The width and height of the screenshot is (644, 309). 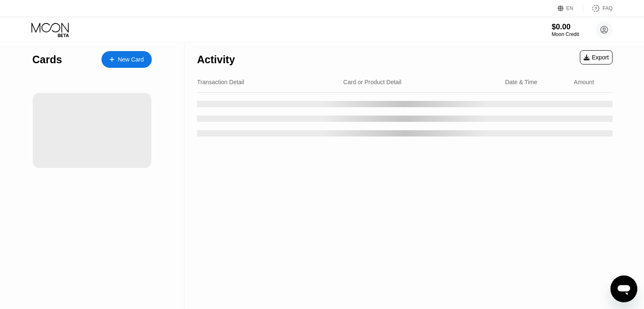 I want to click on div: $0.00, so click(x=565, y=27).